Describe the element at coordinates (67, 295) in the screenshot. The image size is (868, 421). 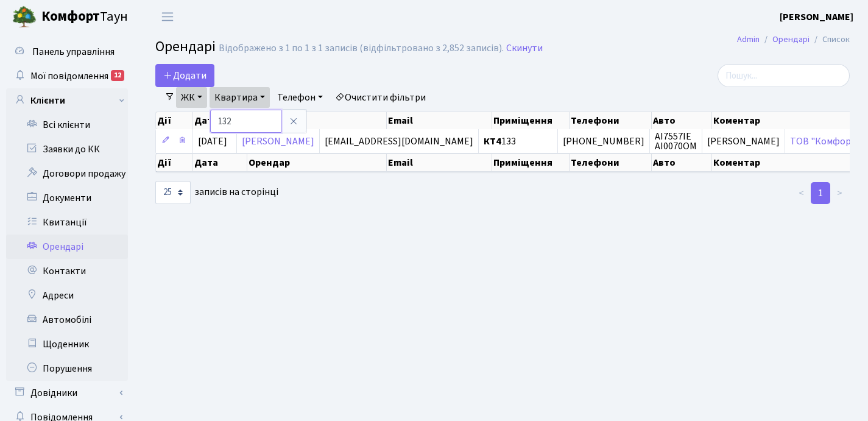
I see `a: Адреси` at that location.